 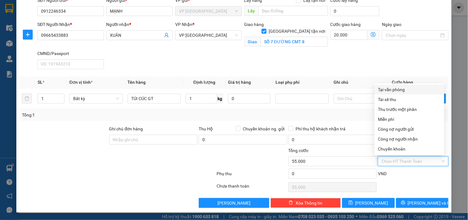 What do you see at coordinates (27, 98) in the screenshot?
I see `button: delete` at bounding box center [27, 98].